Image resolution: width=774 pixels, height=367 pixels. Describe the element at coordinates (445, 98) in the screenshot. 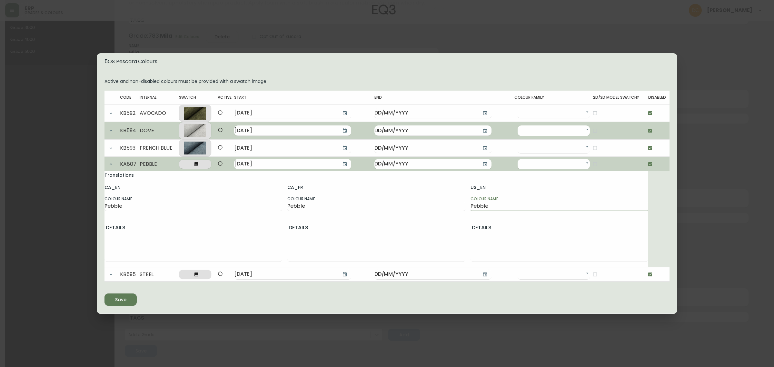

I see `th: End` at that location.